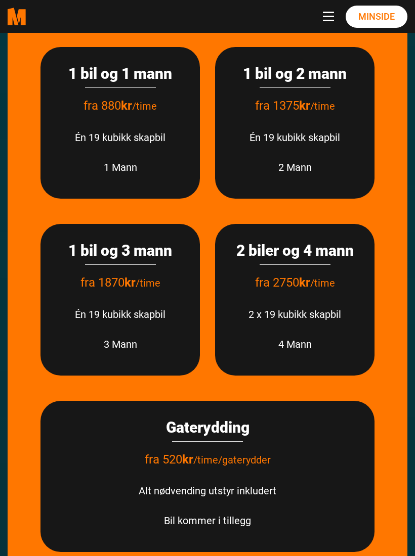 This screenshot has height=556, width=415. Describe the element at coordinates (120, 74) in the screenshot. I see `h3: 1 bil og 1 mann` at that location.